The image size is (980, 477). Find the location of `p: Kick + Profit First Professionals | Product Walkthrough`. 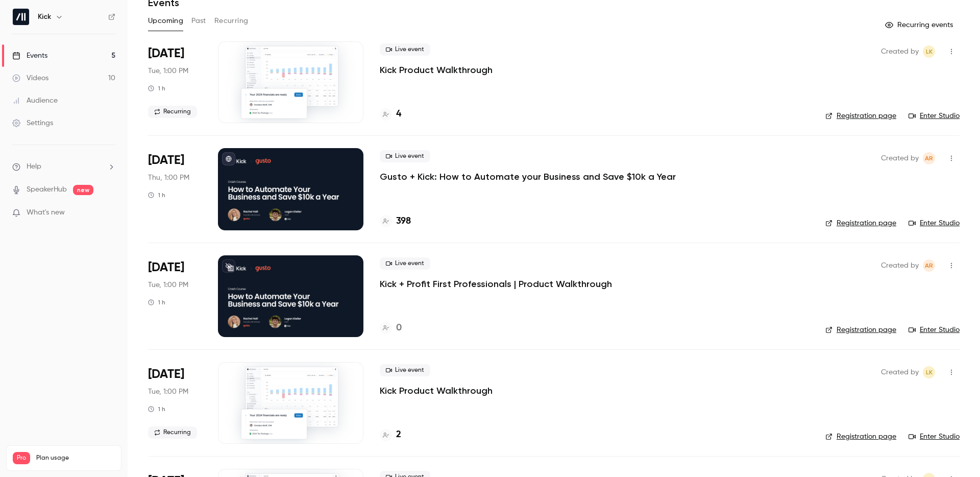

p: Kick + Profit First Professionals | Product Walkthrough is located at coordinates (496, 283).